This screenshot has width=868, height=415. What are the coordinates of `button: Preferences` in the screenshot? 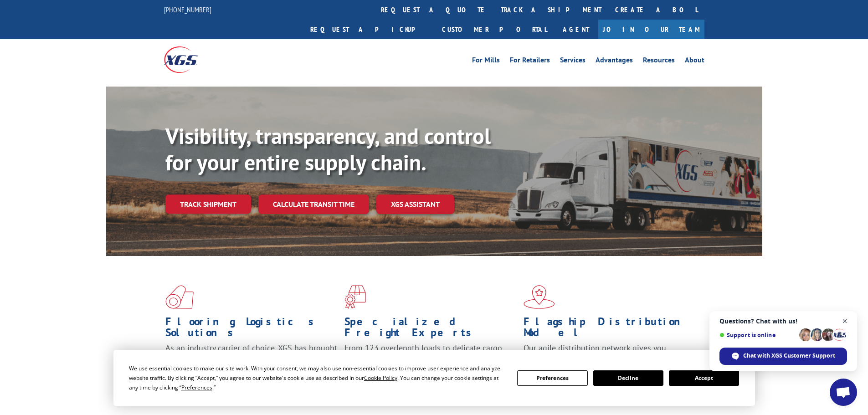 It's located at (552, 378).